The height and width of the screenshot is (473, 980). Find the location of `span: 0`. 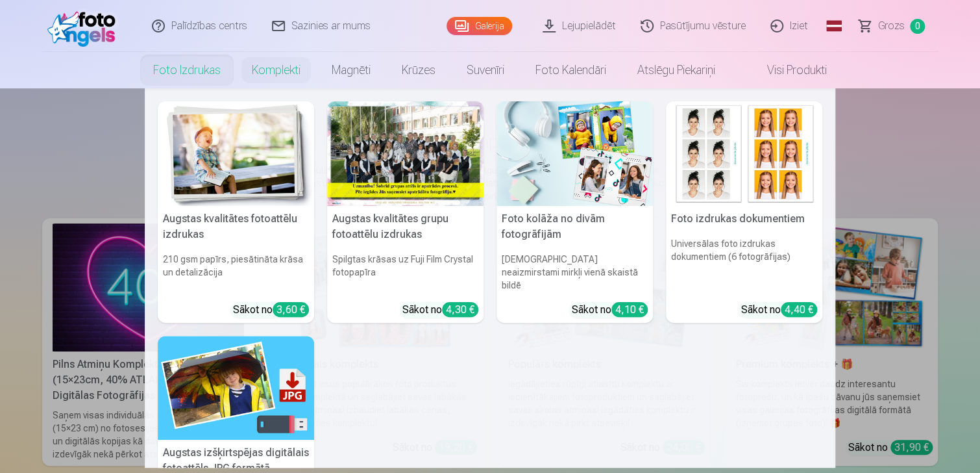

span: 0 is located at coordinates (917, 26).